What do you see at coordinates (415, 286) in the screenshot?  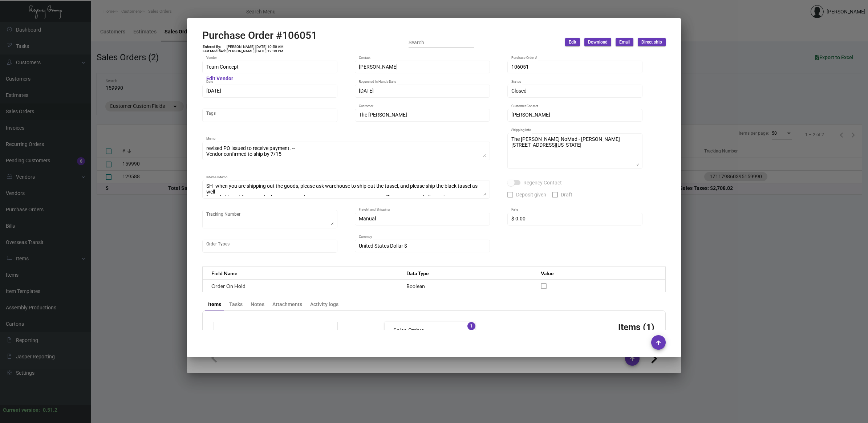 I see `span: Boolean` at bounding box center [415, 286].